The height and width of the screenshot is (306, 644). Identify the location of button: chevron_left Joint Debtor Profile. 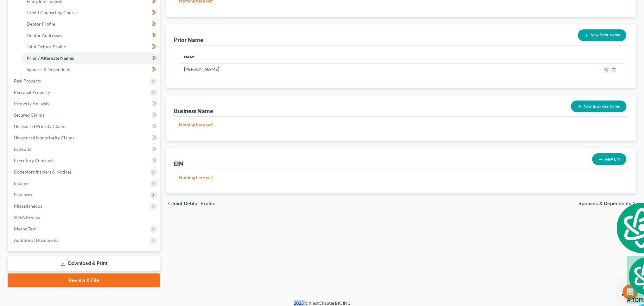
(191, 204).